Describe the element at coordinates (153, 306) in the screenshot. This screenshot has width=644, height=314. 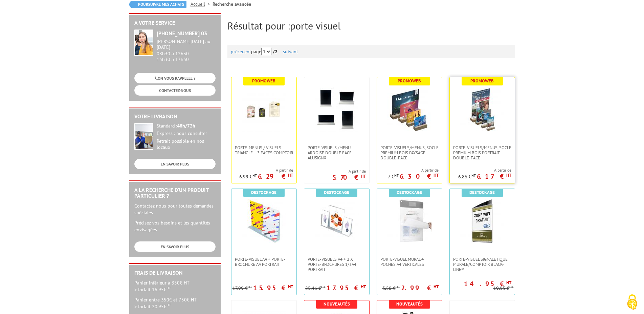
I see `span: > forfait 20.95€` at that location.